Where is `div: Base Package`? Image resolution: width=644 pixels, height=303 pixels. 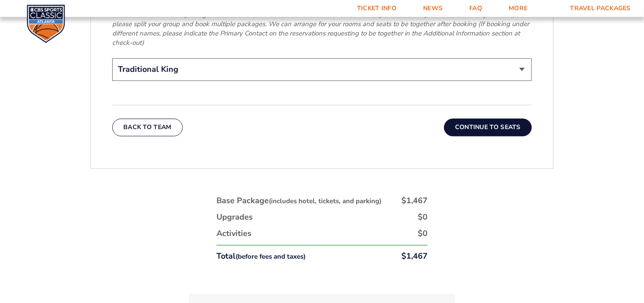
div: Base Package is located at coordinates (299, 201).